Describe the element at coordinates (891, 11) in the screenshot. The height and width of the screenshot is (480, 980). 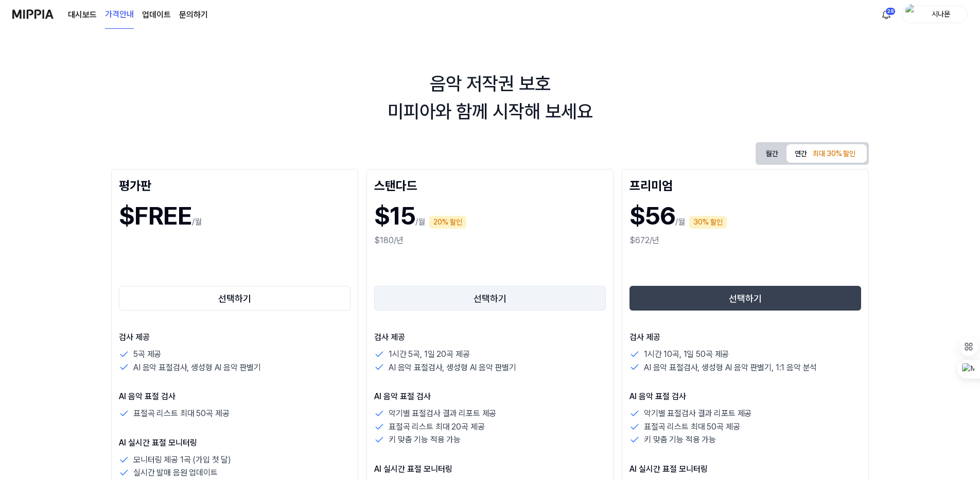
I see `div: 28` at that location.